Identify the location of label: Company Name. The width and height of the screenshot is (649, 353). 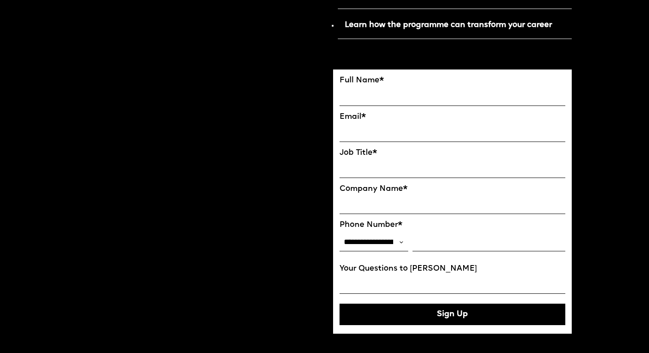
(452, 189).